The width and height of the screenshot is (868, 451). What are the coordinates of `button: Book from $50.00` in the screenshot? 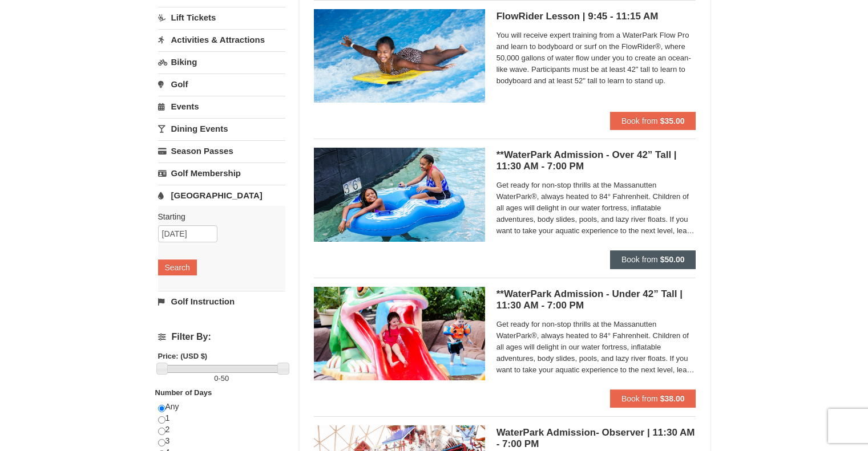 It's located at (653, 260).